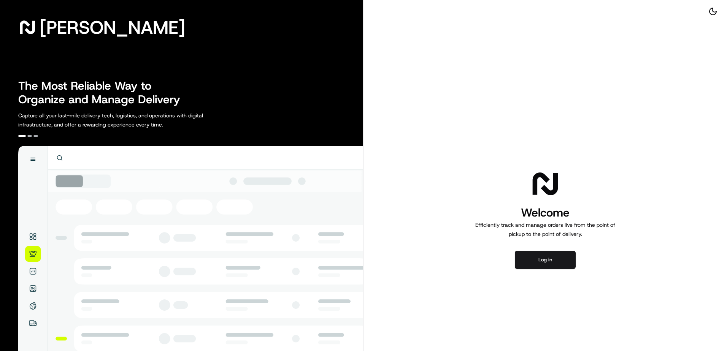  I want to click on button: Log in, so click(545, 260).